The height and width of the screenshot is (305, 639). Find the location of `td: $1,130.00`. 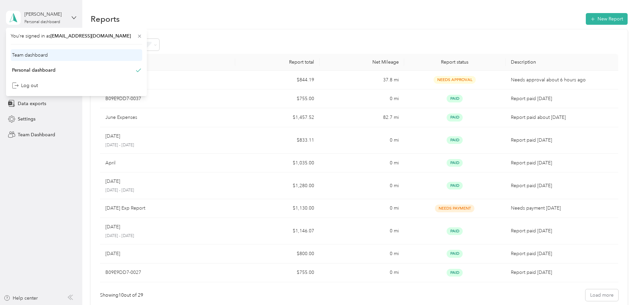

td: $1,130.00 is located at coordinates (277, 208).